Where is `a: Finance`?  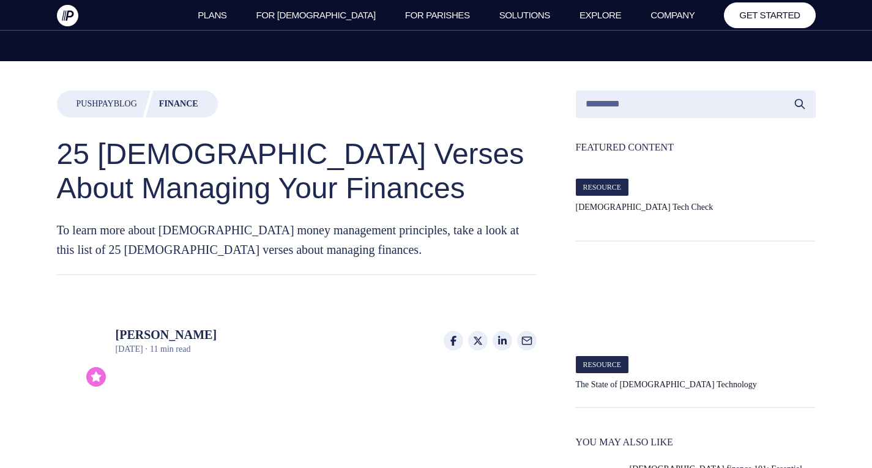
a: Finance is located at coordinates (179, 104).